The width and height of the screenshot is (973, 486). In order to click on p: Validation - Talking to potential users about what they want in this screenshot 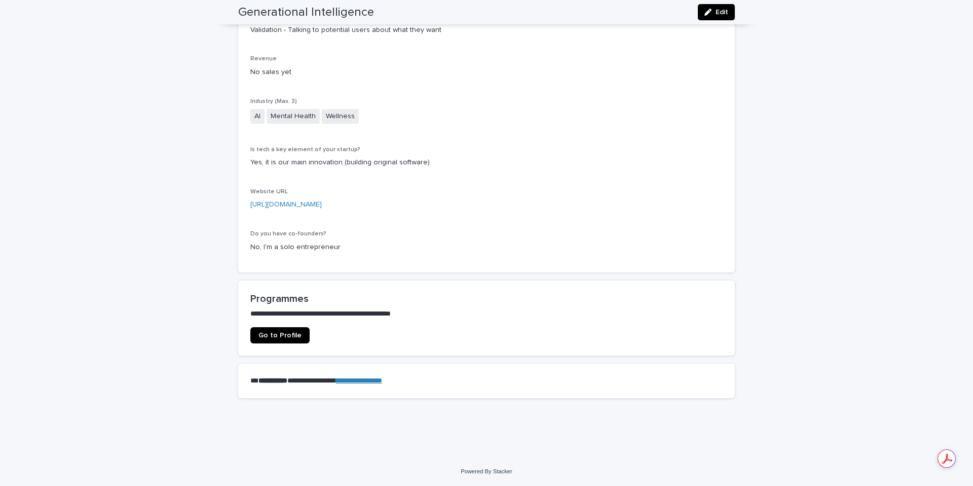, I will do `click(487, 30)`.